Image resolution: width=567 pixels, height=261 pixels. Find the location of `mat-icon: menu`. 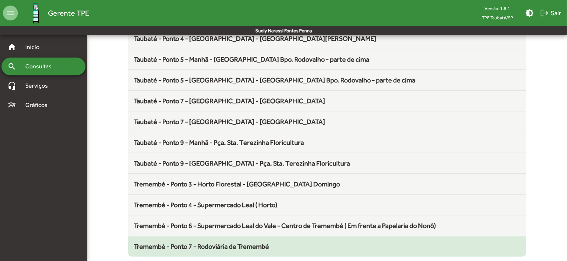

mat-icon: menu is located at coordinates (10, 13).